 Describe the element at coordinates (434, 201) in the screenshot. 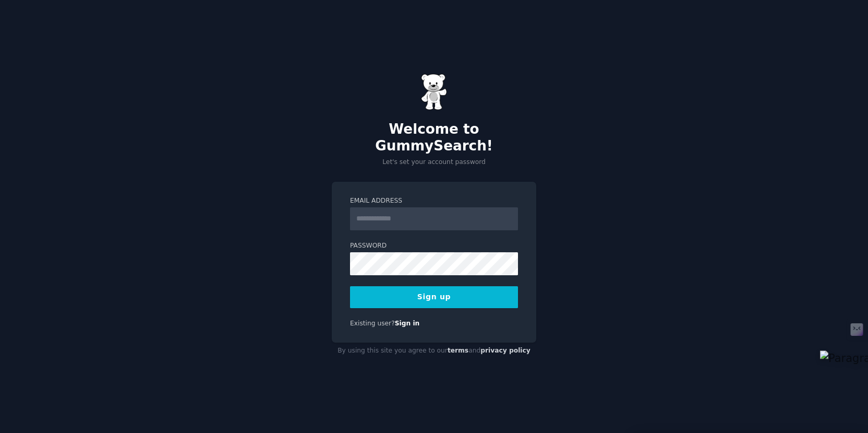

I see `label: Email Address` at that location.